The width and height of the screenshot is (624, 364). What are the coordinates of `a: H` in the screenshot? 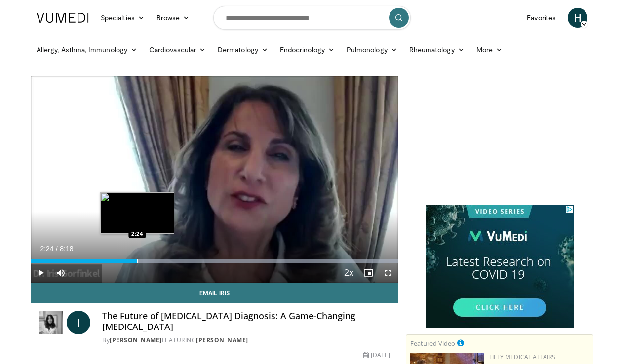 It's located at (578, 18).